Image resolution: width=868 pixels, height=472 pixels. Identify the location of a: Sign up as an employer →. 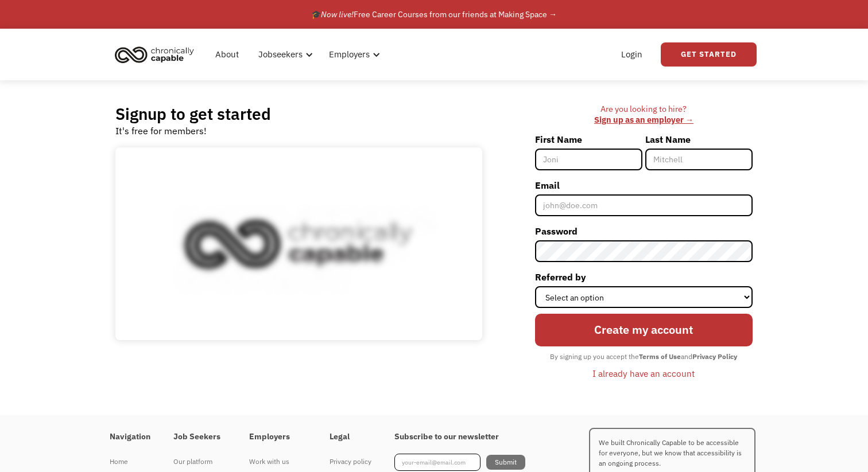
(644, 119).